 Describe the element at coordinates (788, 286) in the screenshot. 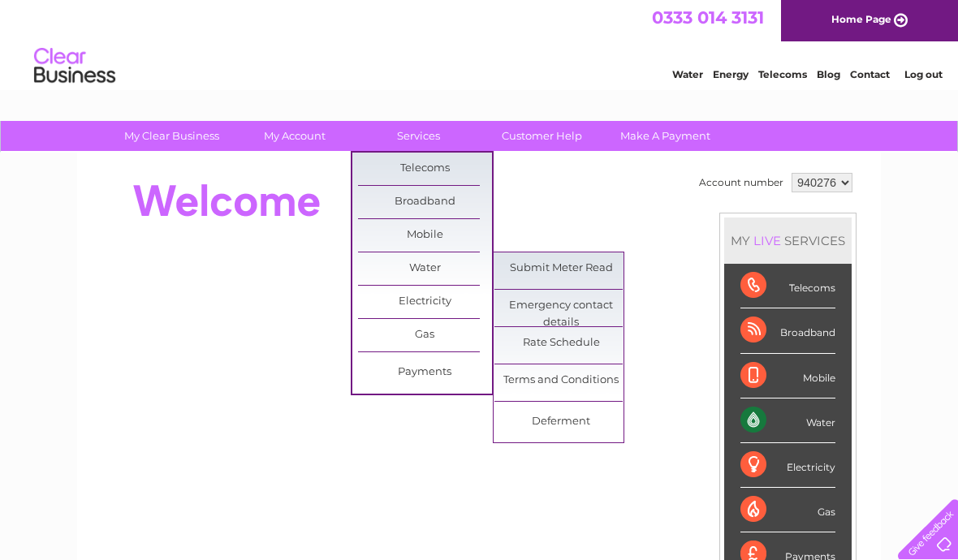

I see `div: Telecoms` at that location.